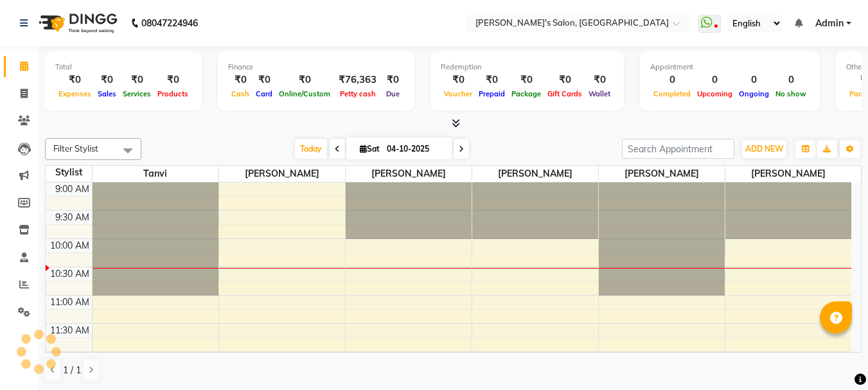  I want to click on div: 9:30 AM, so click(72, 218).